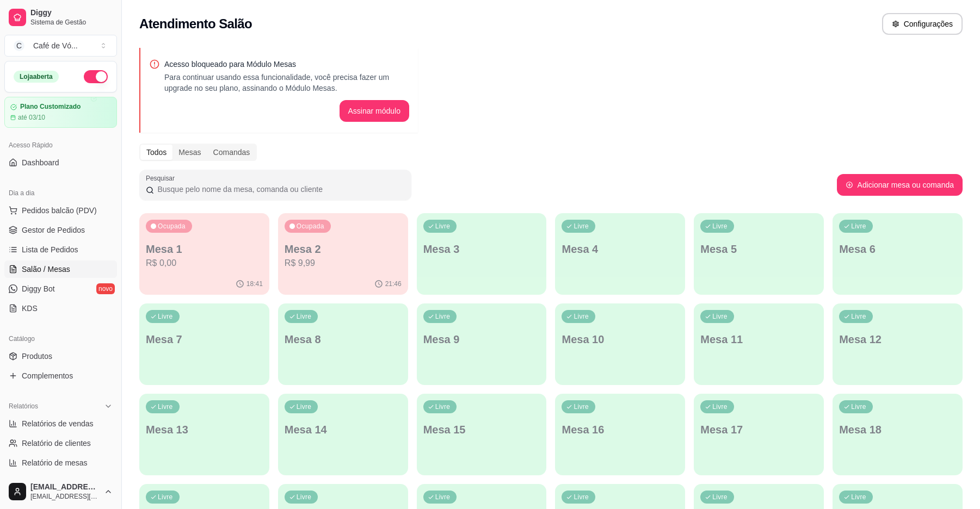  What do you see at coordinates (95, 76) in the screenshot?
I see `button: Alterar Status` at bounding box center [95, 76].